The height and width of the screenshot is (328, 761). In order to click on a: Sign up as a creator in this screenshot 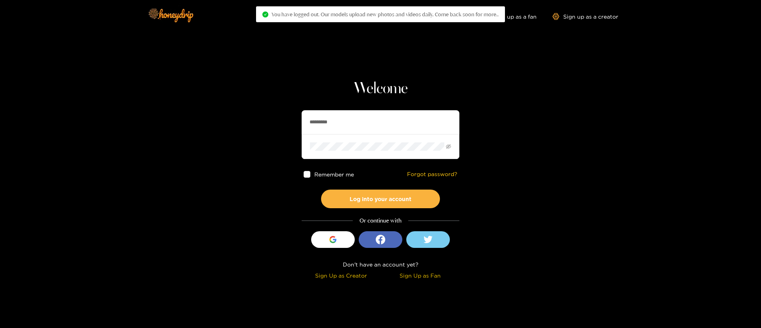, I will do `click(585, 16)`.